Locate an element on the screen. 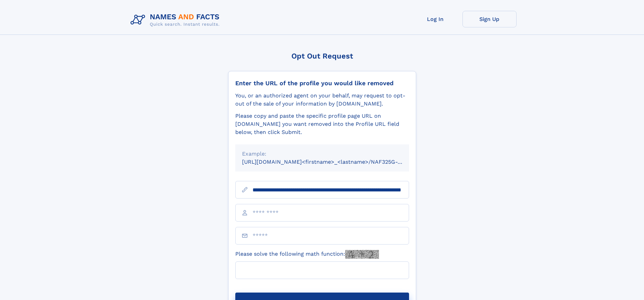 The image size is (644, 300). img: Logo Names and Facts is located at coordinates (176, 20).